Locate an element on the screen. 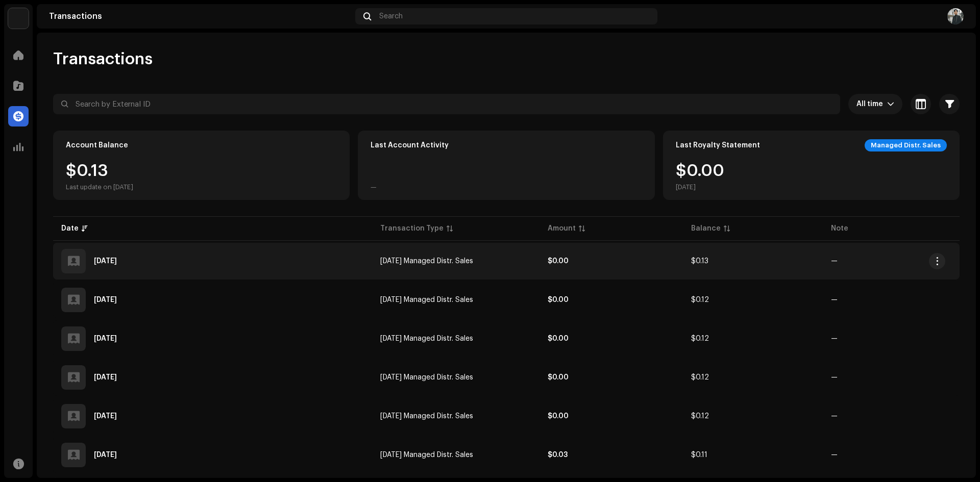  span: Aug 2025 Managed Distr. Sales is located at coordinates (427, 300).